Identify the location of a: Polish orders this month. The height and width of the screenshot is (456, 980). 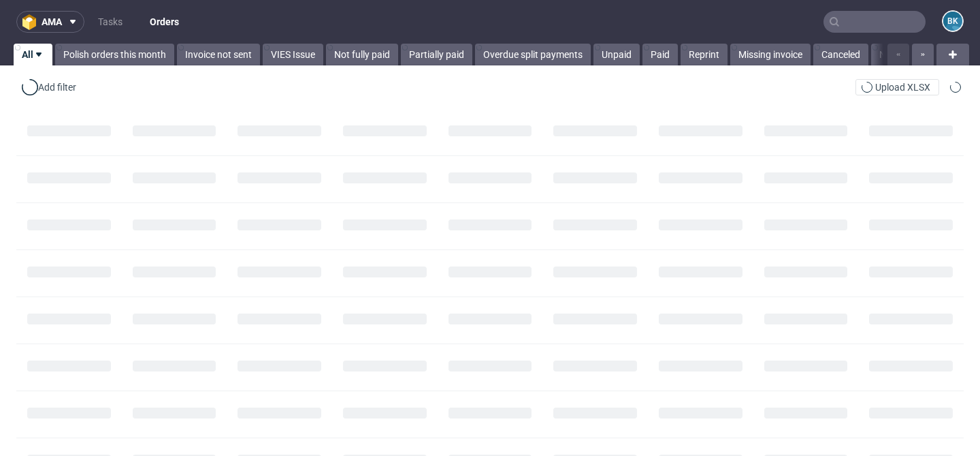
(114, 54).